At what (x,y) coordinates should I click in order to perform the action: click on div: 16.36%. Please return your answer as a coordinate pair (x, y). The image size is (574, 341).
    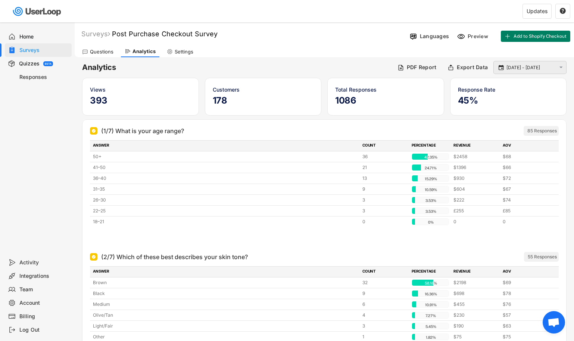
    Looking at the image, I should click on (431, 293).